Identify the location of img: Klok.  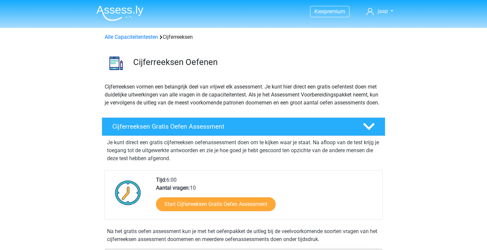
(128, 192).